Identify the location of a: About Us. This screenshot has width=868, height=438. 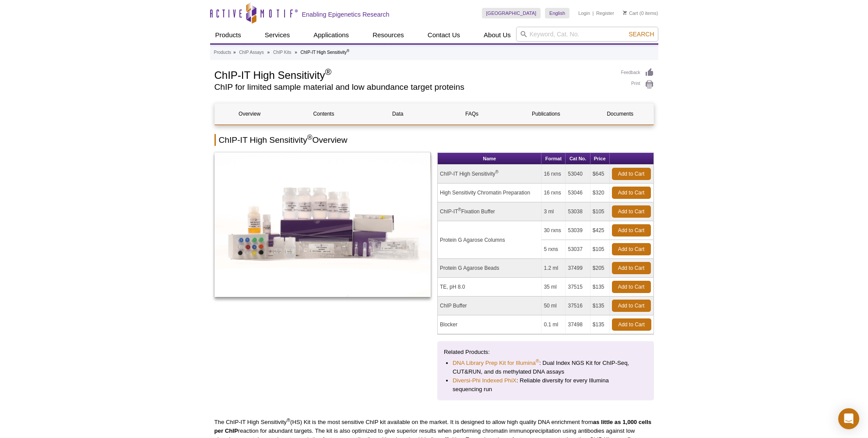
(497, 35).